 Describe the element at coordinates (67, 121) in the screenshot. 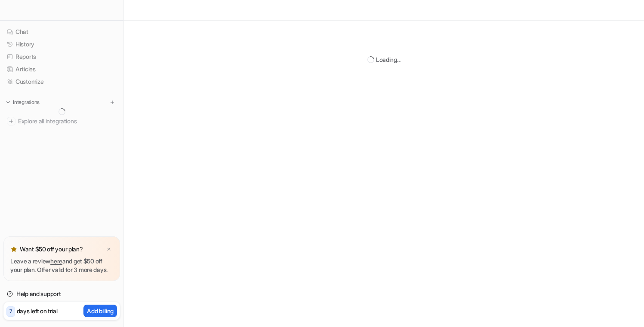

I see `span: Explore all integrations` at that location.